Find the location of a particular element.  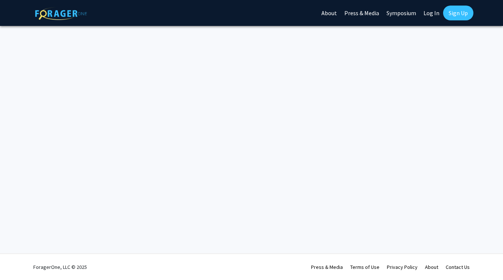

img: ForagerOne Logo is located at coordinates (61, 13).